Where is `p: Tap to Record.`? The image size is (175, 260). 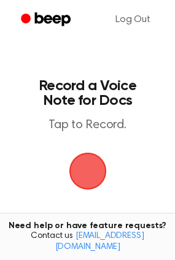 p: Tap to Record. is located at coordinates (87, 125).